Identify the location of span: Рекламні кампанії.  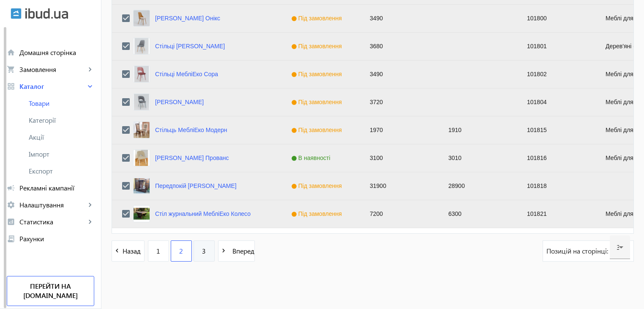
(57, 188).